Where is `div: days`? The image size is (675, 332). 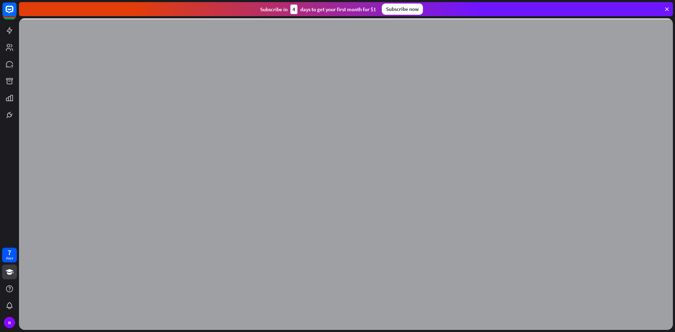 div: days is located at coordinates (9, 258).